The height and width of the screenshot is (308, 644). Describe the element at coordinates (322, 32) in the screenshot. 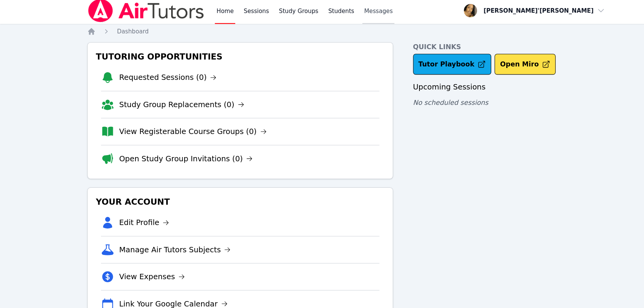

I see `nav: Breadcrumb` at that location.